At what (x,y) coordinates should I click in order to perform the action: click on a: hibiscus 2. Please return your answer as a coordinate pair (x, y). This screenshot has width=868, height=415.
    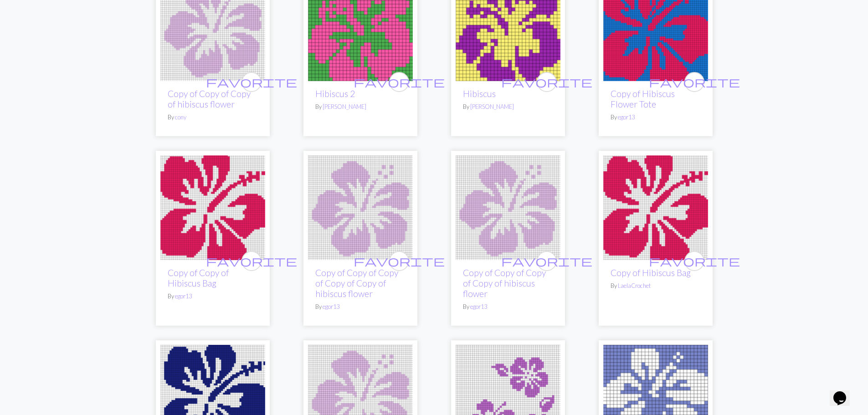
    Looking at the image, I should click on (656, 396).